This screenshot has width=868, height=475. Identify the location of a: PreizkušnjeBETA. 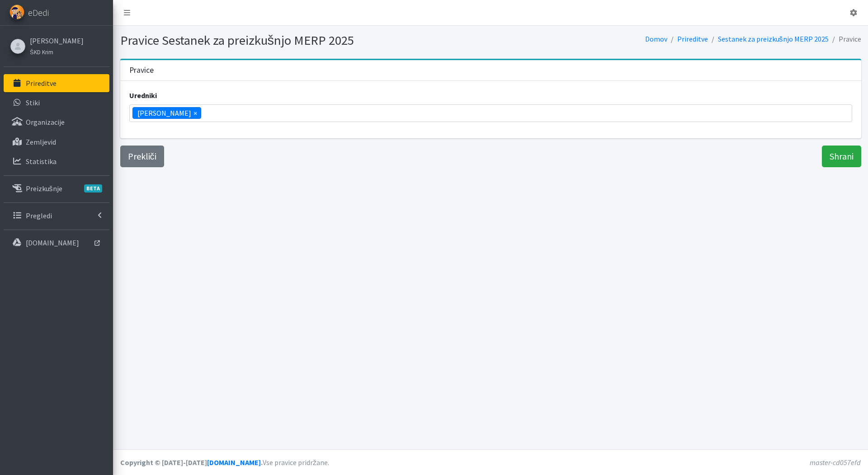
(56, 189).